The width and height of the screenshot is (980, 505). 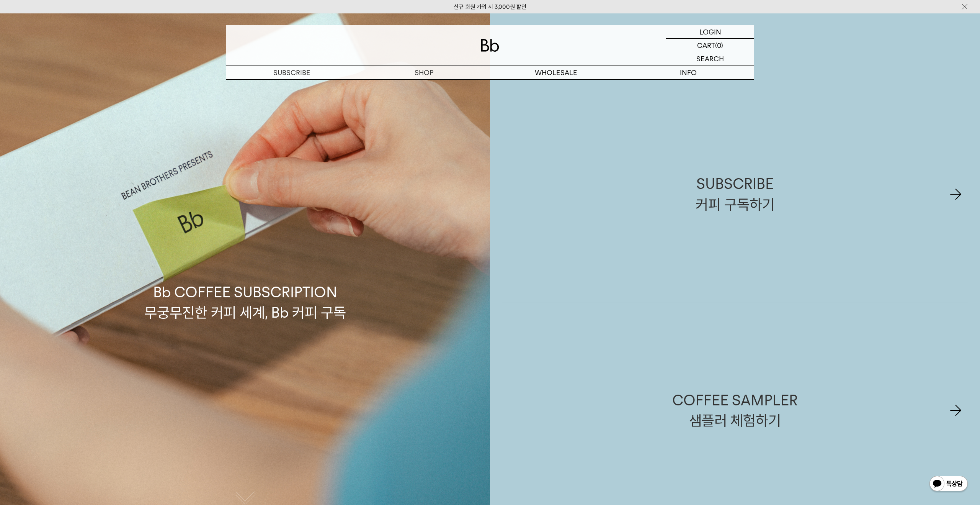 What do you see at coordinates (556, 72) in the screenshot?
I see `p: WHOLESALE` at bounding box center [556, 72].